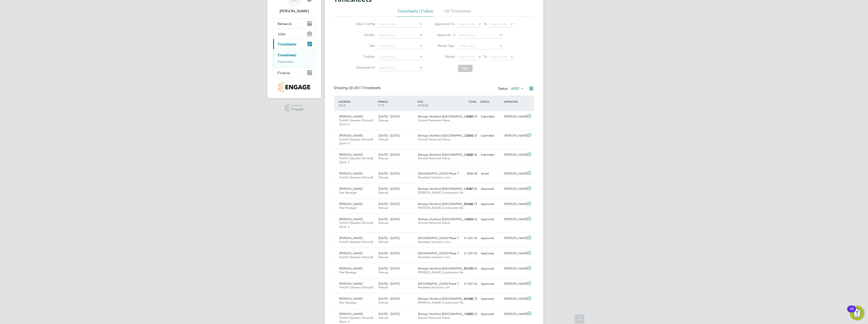 The height and width of the screenshot is (324, 868). Describe the element at coordinates (285, 62) in the screenshot. I see `a: Expenses` at that location.